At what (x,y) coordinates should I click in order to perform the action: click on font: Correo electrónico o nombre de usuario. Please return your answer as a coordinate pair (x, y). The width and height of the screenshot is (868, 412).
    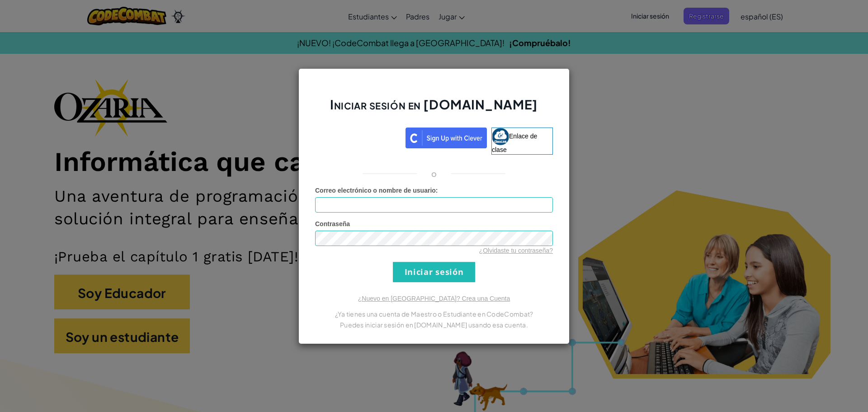
    Looking at the image, I should click on (375, 190).